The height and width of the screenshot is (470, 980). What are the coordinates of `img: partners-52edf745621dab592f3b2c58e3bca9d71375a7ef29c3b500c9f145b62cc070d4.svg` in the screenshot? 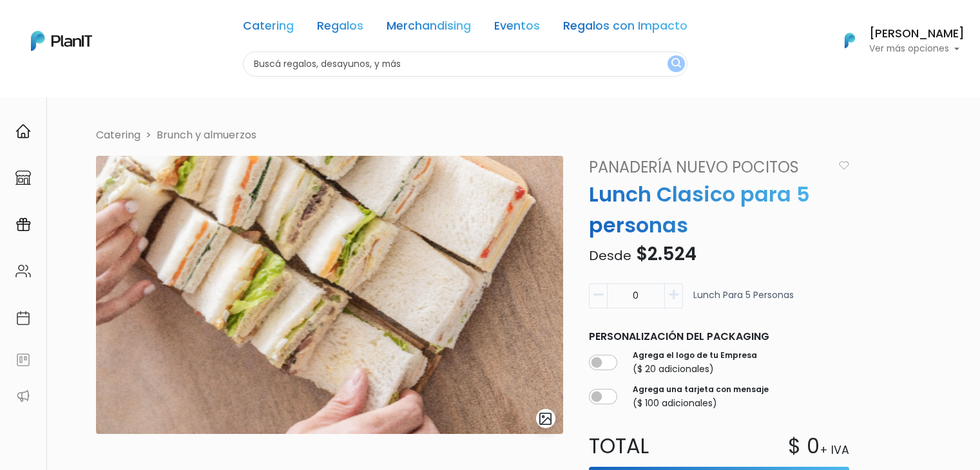 It's located at (23, 396).